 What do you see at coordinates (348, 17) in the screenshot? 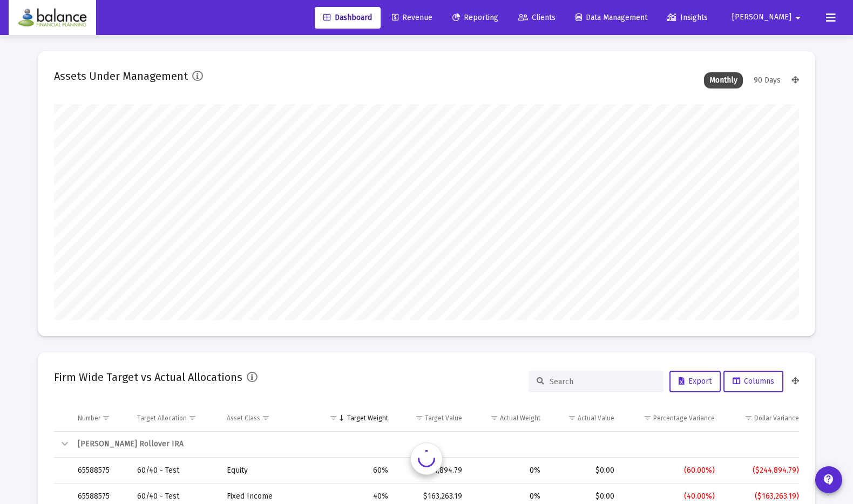
I see `span: Dashboard` at bounding box center [348, 17].